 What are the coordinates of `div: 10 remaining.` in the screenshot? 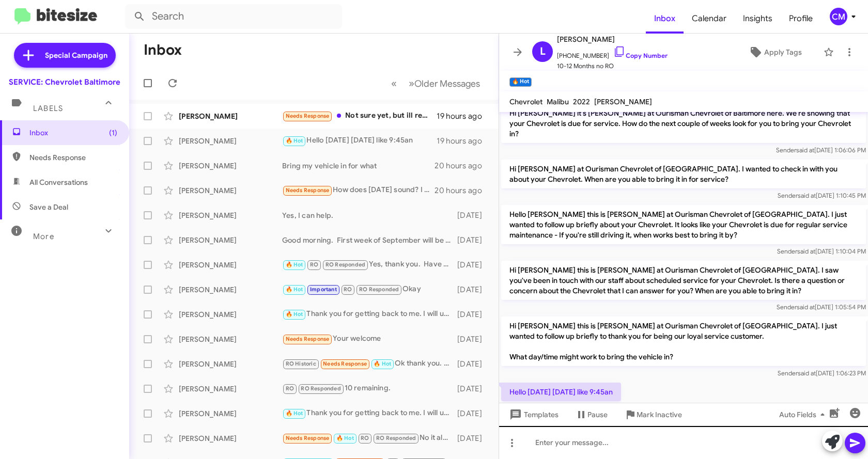 It's located at (369, 388).